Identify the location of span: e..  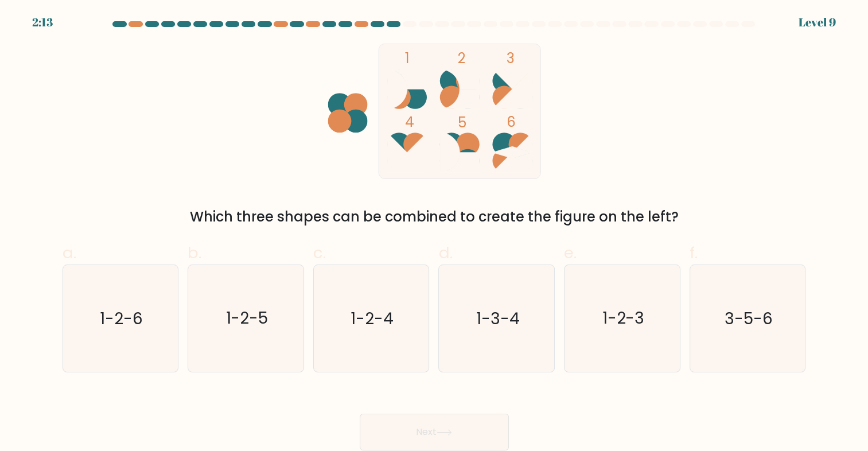
(570, 252).